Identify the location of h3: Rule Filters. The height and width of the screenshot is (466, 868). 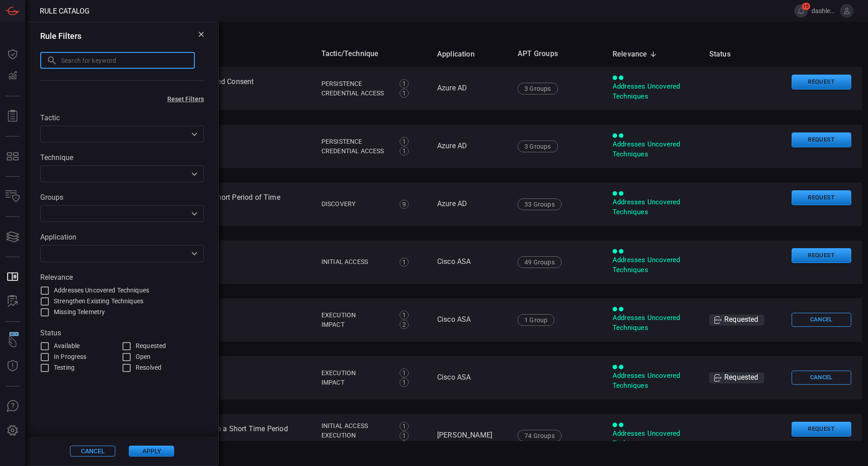
(60, 36).